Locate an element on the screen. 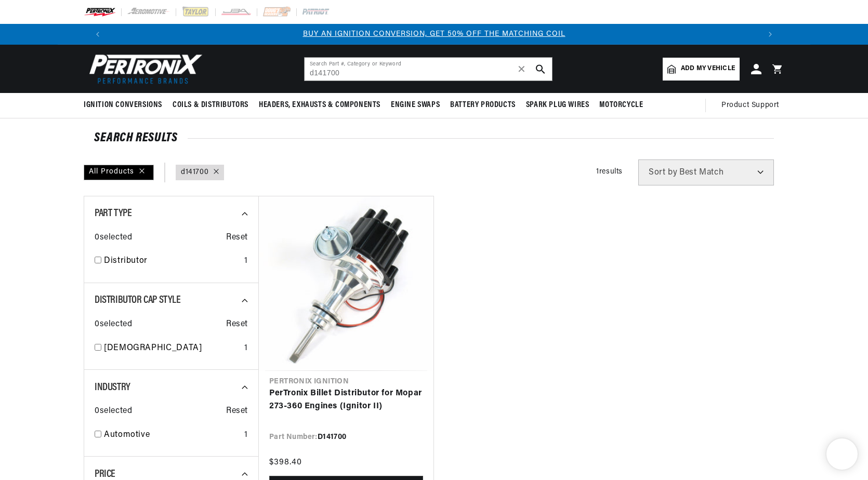 The image size is (868, 480). span: Distributor Cap Style is located at coordinates (138, 301).